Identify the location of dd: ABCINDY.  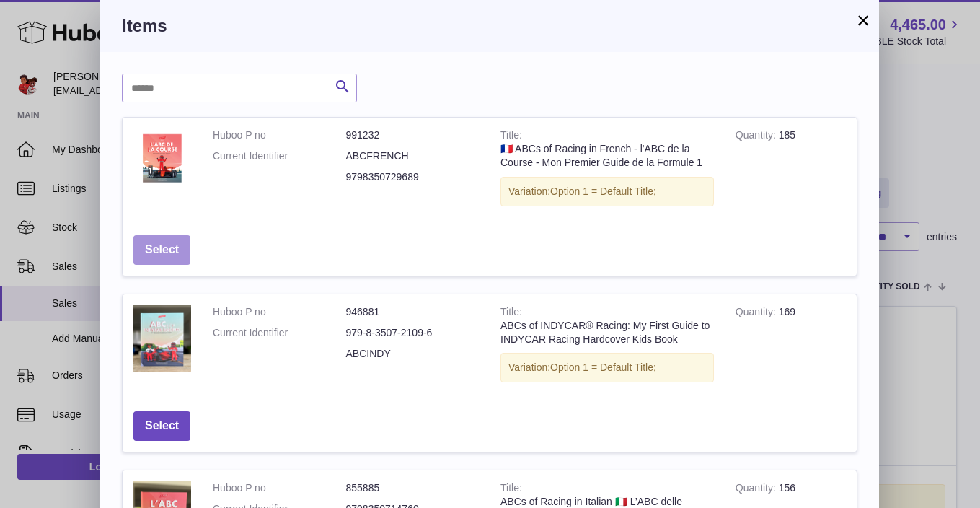
(413, 353).